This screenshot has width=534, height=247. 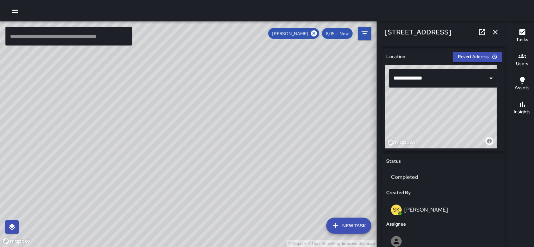 What do you see at coordinates (491, 78) in the screenshot?
I see `button: Open` at bounding box center [491, 78].